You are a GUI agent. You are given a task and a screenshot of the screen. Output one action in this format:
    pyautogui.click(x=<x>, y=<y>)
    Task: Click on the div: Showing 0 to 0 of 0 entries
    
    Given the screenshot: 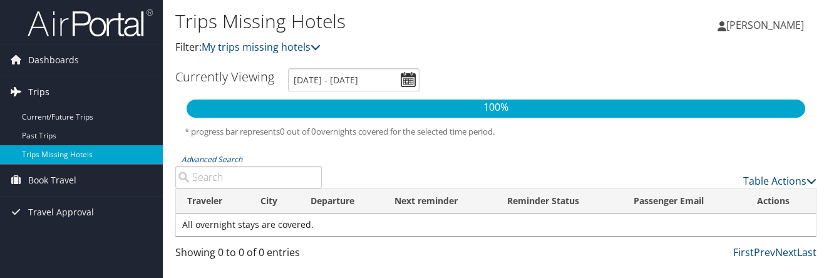 What is the action you would take?
    pyautogui.click(x=249, y=256)
    